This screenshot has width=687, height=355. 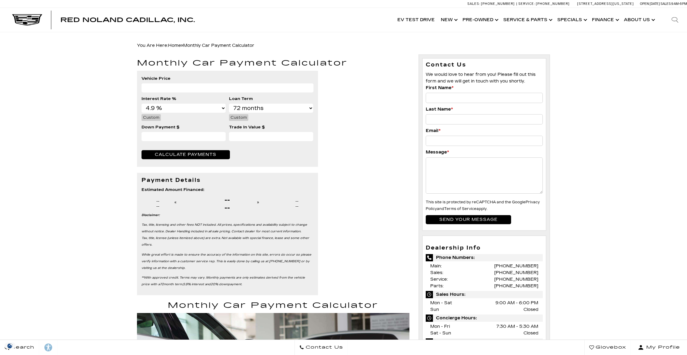 I want to click on span: Calculate Payments, so click(x=185, y=154).